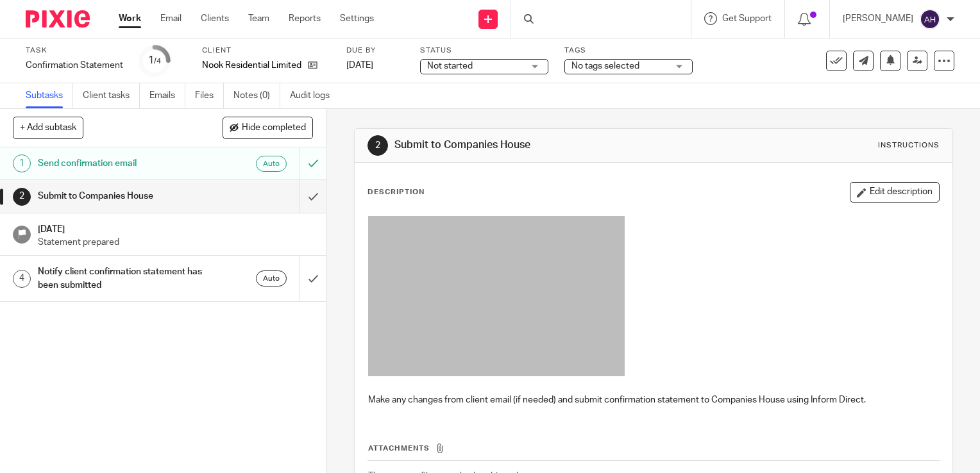 This screenshot has height=473, width=980. Describe the element at coordinates (74, 65) in the screenshot. I see `div: Confirmation Statement` at that location.